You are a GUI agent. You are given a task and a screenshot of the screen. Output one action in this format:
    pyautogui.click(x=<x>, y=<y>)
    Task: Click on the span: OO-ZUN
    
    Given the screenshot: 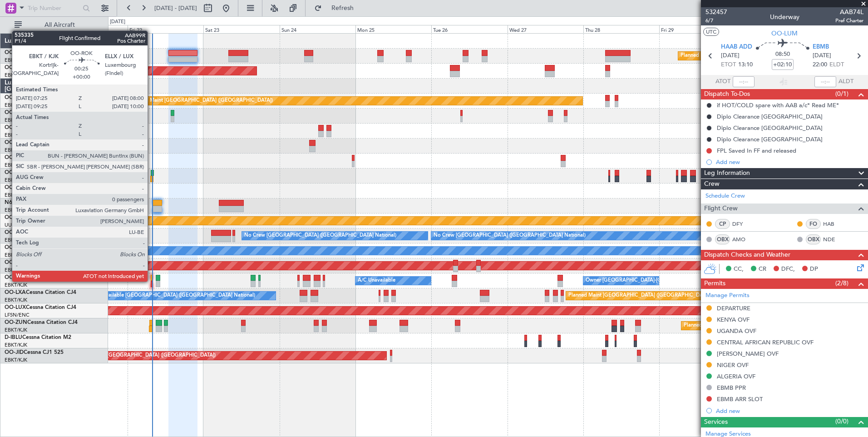 What is the action you would take?
    pyautogui.click(x=16, y=323)
    